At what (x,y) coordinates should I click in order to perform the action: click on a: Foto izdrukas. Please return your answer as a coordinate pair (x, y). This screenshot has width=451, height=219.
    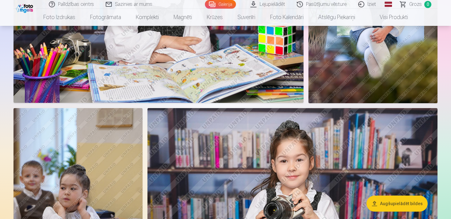
    Looking at the image, I should click on (59, 17).